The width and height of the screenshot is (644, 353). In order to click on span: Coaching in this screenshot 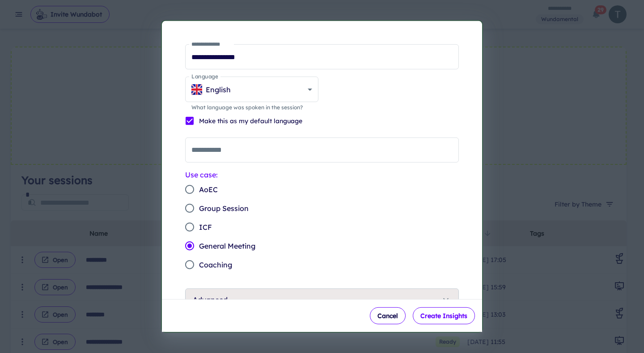, I will do `click(215, 264)`.